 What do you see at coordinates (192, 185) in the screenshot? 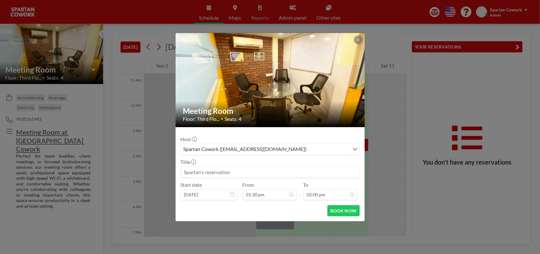
I see `label: Start date` at bounding box center [192, 185].